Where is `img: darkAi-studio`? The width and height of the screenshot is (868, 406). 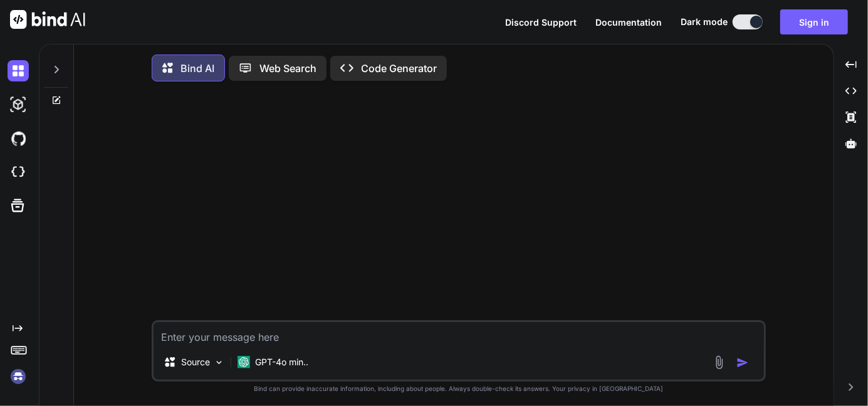
img: darkAi-studio is located at coordinates (18, 105).